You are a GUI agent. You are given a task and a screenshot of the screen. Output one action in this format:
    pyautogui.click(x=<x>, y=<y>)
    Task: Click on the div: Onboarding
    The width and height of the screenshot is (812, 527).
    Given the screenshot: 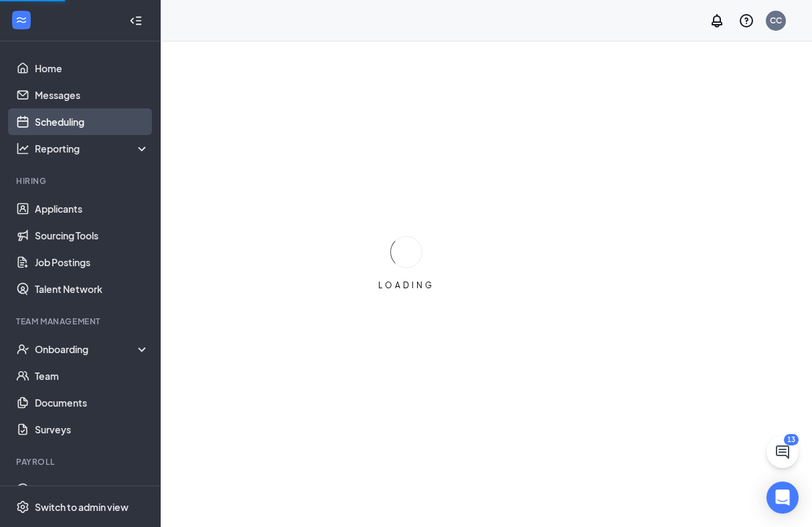 What is the action you would take?
    pyautogui.click(x=87, y=349)
    